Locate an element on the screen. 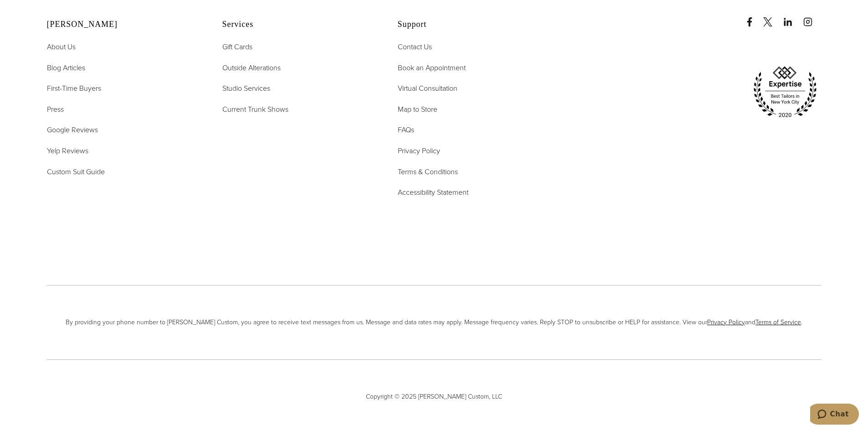  span: Terms & Conditions is located at coordinates (428, 172).